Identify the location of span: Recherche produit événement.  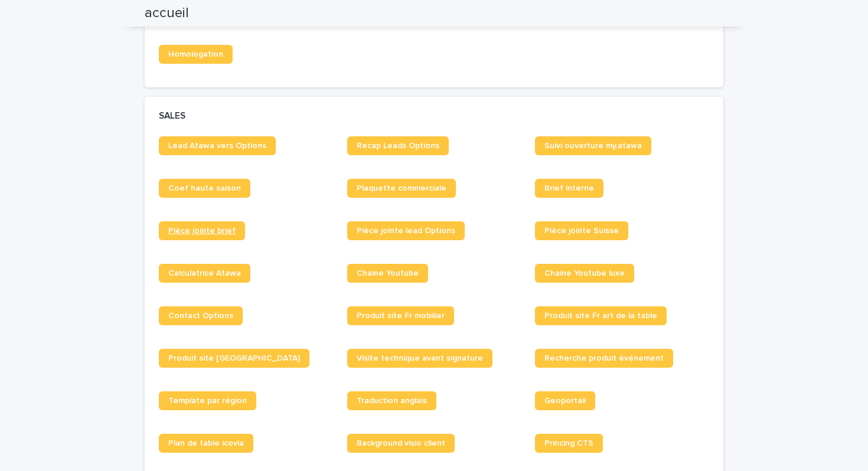
(604, 359).